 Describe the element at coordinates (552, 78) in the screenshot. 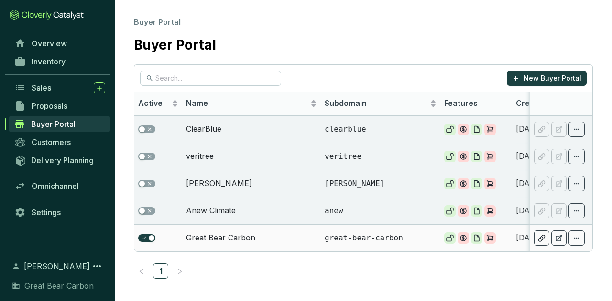

I see `p: New Buyer Portal` at that location.